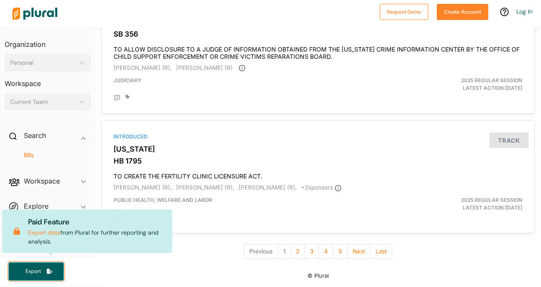  Describe the element at coordinates (381, 251) in the screenshot. I see `button: Last` at that location.